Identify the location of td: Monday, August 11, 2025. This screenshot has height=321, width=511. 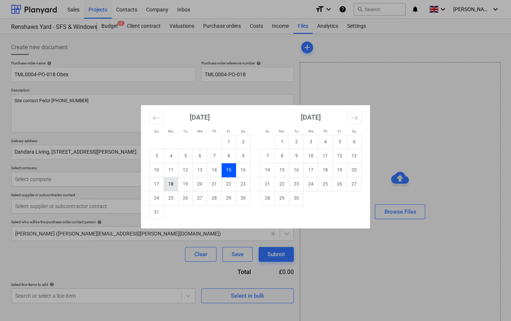
(171, 170).